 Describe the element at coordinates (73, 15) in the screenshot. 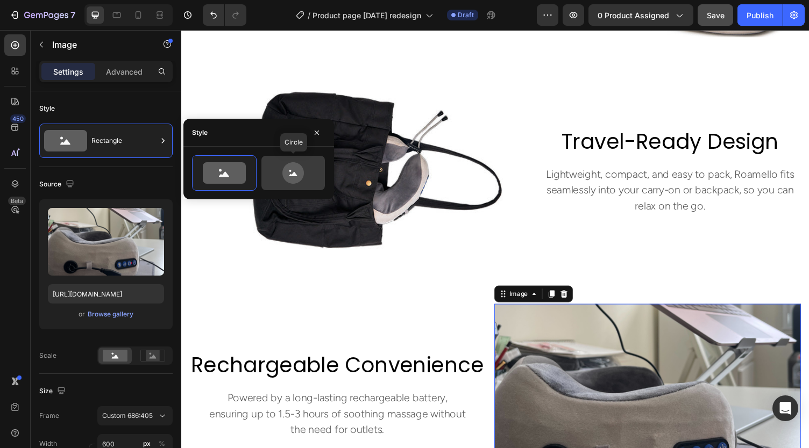

I see `p: 7` at that location.